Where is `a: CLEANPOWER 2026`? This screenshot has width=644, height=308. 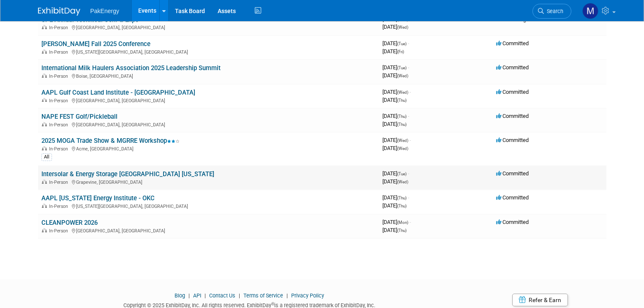
a: CLEANPOWER 2026 is located at coordinates (69, 223).